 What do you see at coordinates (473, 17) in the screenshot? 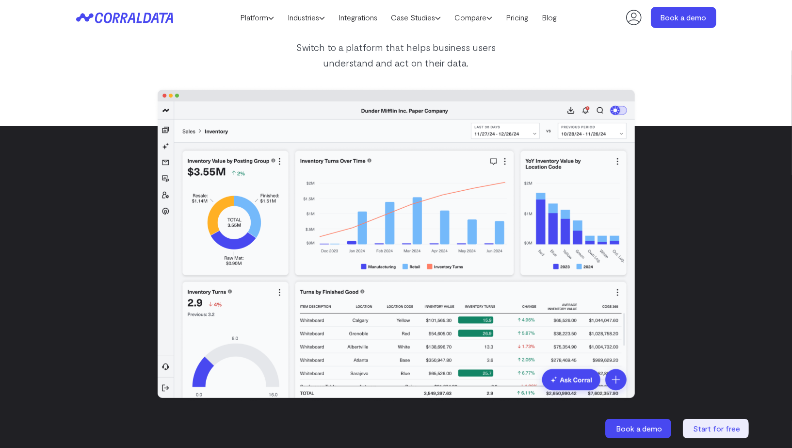
I see `a: Compare` at bounding box center [473, 17].